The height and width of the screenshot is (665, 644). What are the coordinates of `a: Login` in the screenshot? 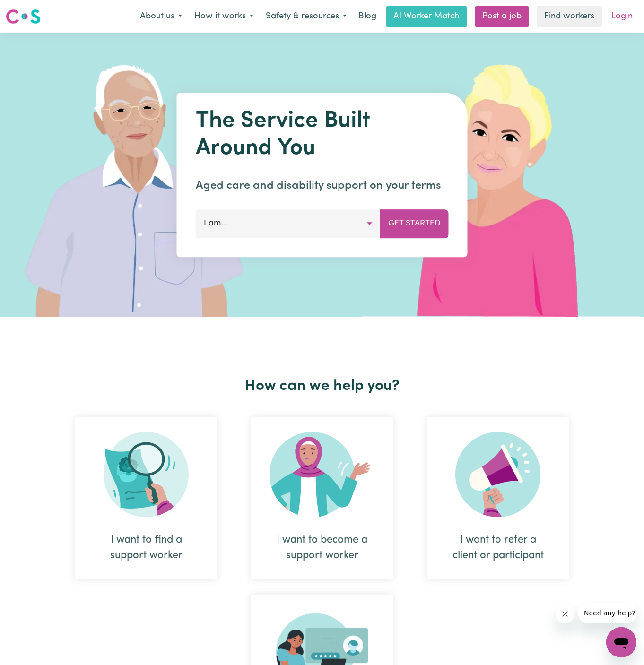 It's located at (621, 17).